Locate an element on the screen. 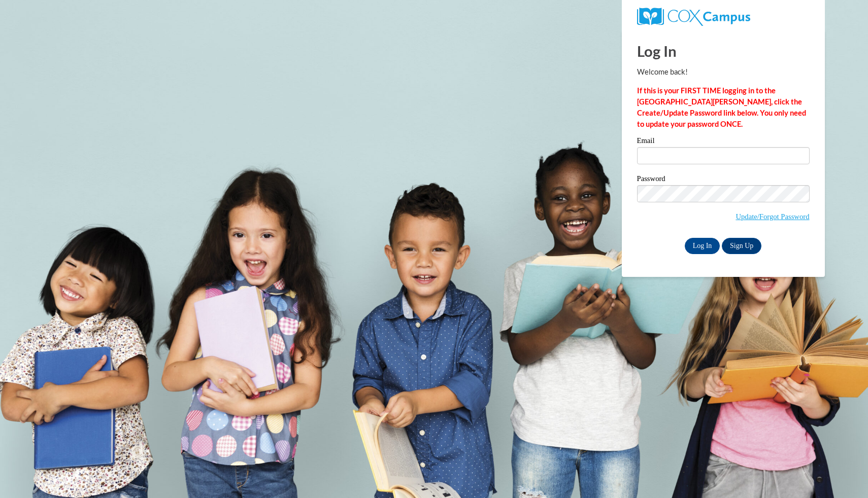 This screenshot has height=498, width=868. h1: Log In is located at coordinates (723, 51).